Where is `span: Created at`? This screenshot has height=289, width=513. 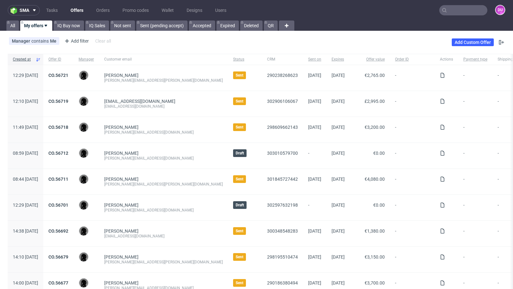
span: Created at is located at coordinates (23, 59).